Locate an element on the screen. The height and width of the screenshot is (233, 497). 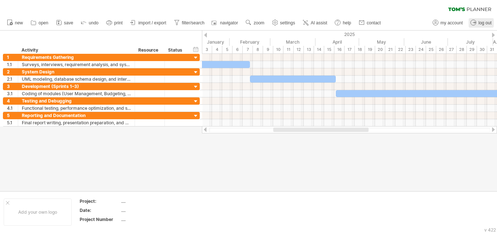
a: help is located at coordinates (343, 23).